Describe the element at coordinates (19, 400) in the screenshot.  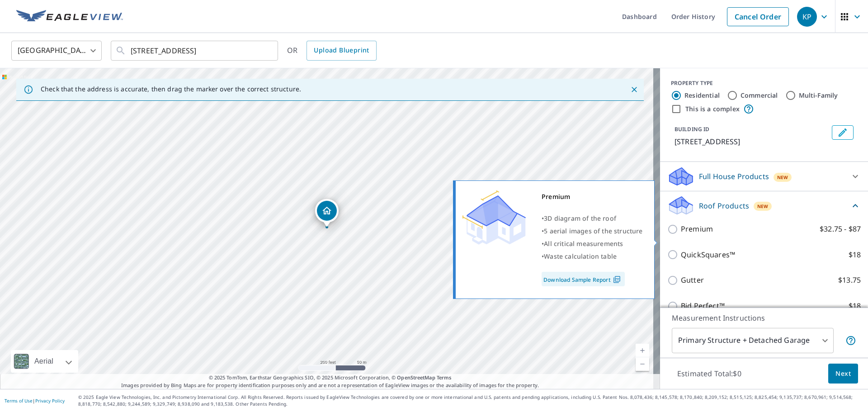
I see `a: Terms of Use` at that location.